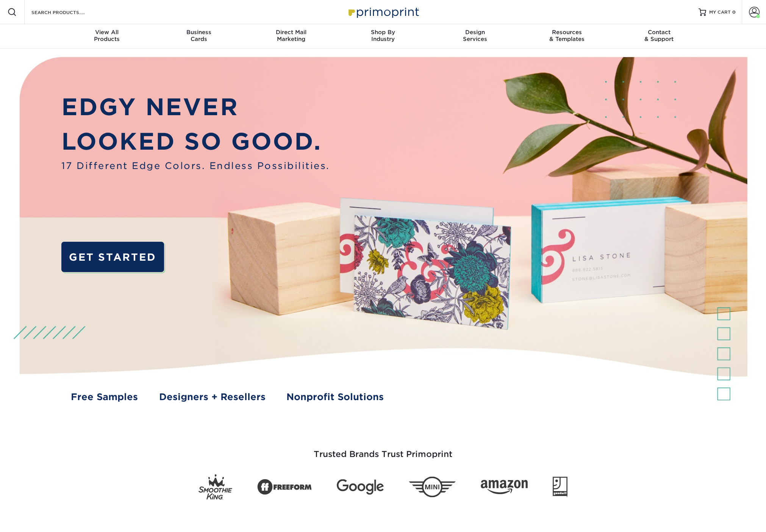 Image resolution: width=766 pixels, height=532 pixels. Describe the element at coordinates (567, 32) in the screenshot. I see `span: Resources` at that location.